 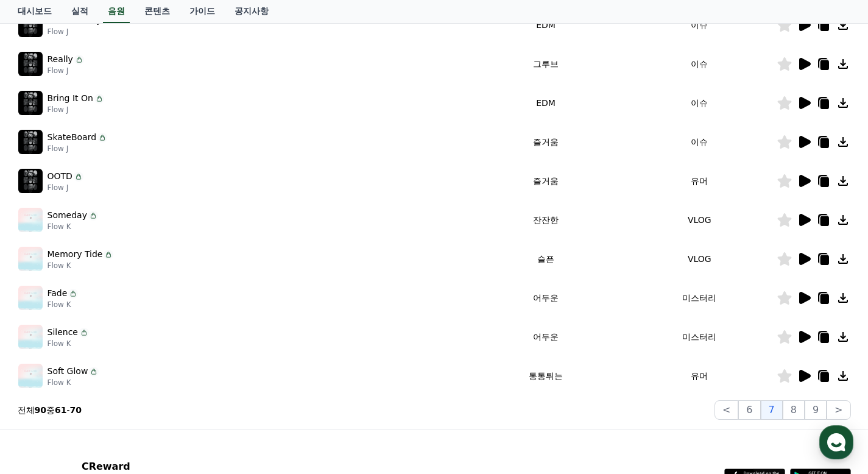 What do you see at coordinates (68, 371) in the screenshot?
I see `p: Soft Glow` at bounding box center [68, 371].